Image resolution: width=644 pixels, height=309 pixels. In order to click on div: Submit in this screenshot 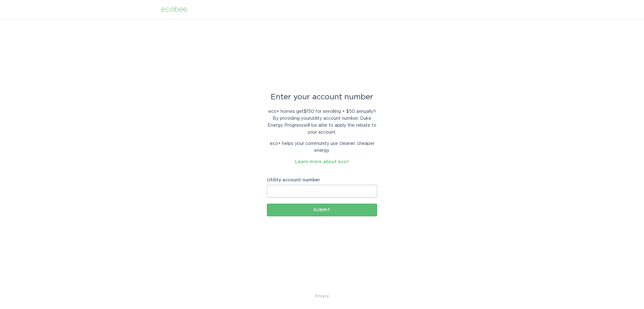, I will do `click(322, 210)`.